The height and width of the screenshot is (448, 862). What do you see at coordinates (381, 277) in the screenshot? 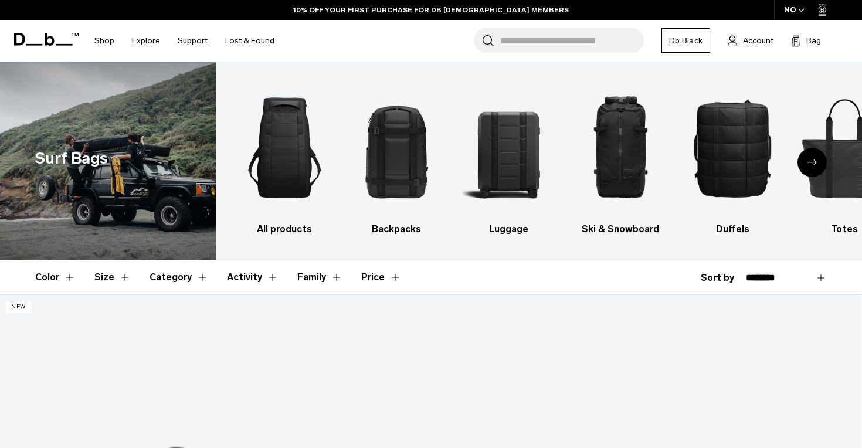
I see `button: Toggle Price` at bounding box center [381, 277].